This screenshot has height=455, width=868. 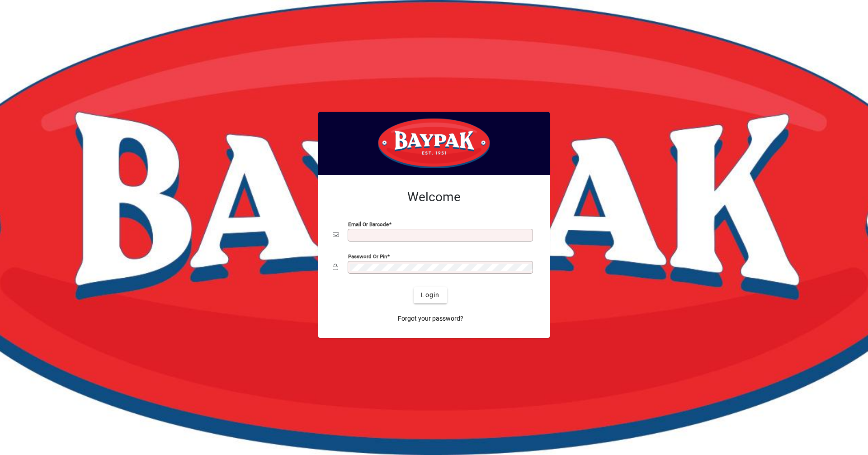 What do you see at coordinates (430, 319) in the screenshot?
I see `a: Forgot your password?` at bounding box center [430, 319].